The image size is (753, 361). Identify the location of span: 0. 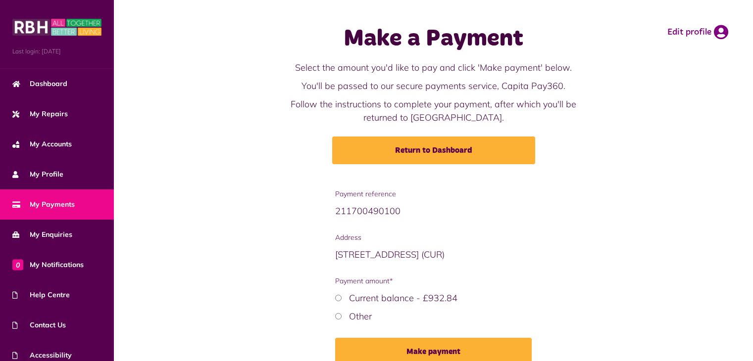
(18, 265).